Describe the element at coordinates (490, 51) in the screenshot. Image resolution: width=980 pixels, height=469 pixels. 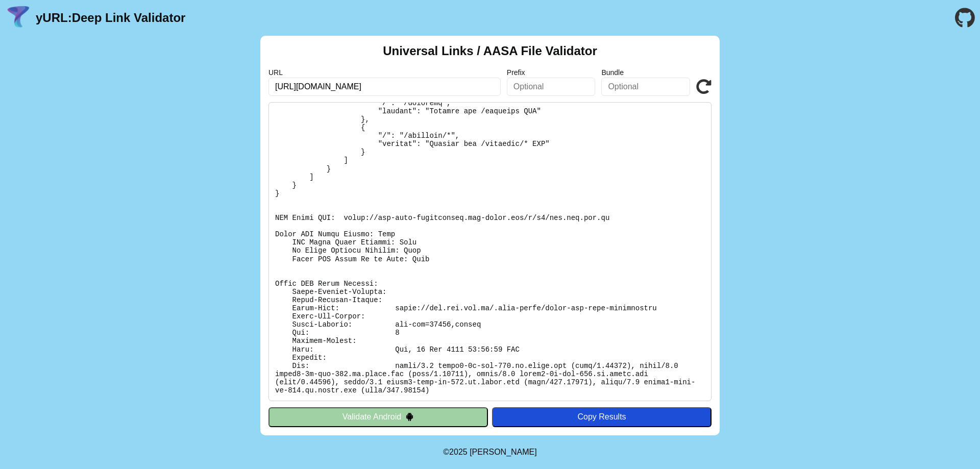
I see `h2: Universal Links / AASA File Validator` at that location.